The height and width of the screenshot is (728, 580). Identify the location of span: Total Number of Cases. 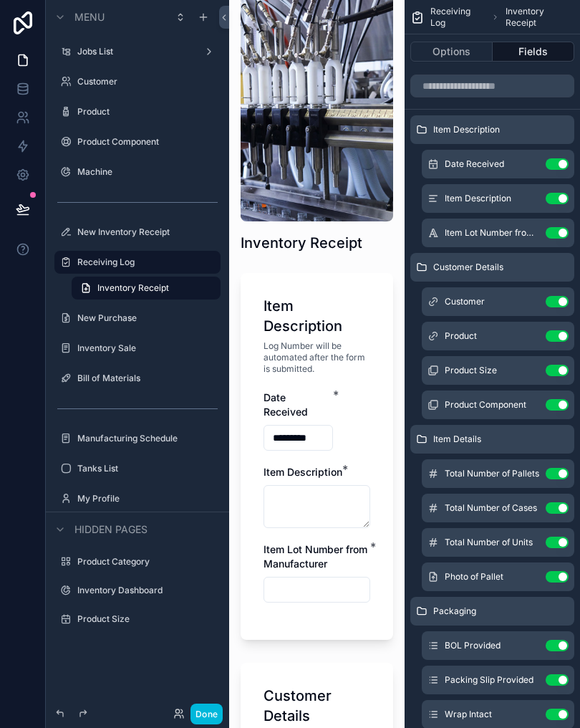
(490, 508).